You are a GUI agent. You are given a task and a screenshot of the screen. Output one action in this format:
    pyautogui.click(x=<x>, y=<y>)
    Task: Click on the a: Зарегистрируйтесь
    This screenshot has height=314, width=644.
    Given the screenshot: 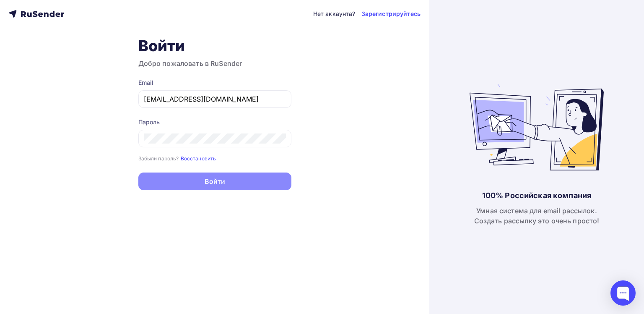 What is the action you would take?
    pyautogui.click(x=391, y=14)
    